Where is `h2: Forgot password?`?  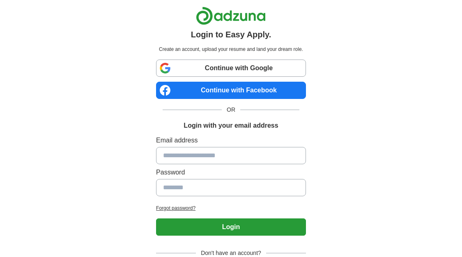
h2: Forgot password? is located at coordinates (231, 208).